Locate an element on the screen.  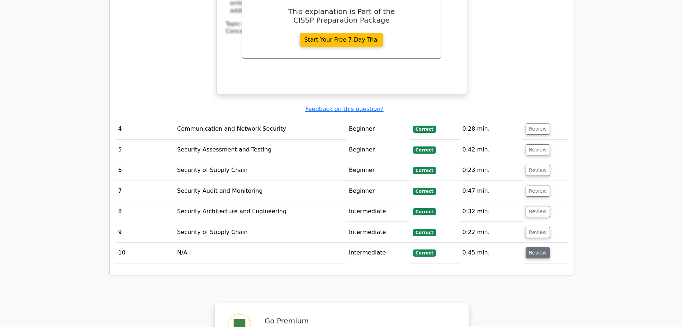
td: 0:28 min. is located at coordinates (491, 129).